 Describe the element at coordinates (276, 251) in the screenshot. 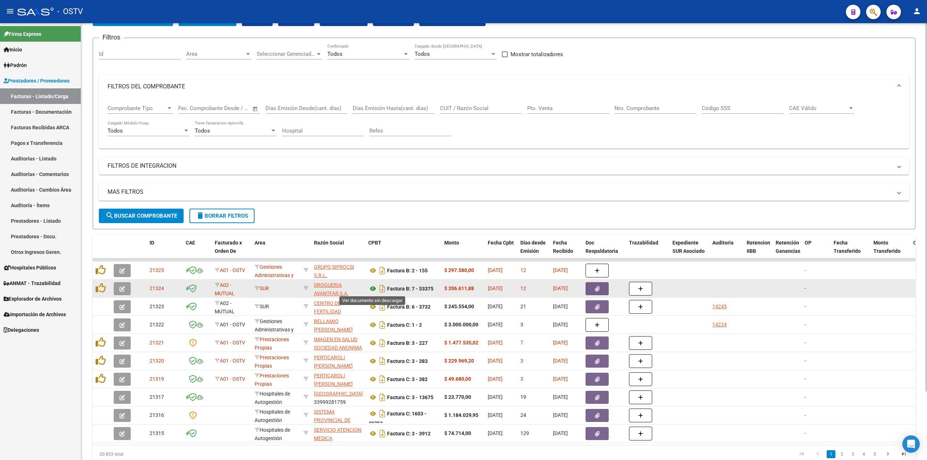

I see `datatable-header-cell: Area` at that location.